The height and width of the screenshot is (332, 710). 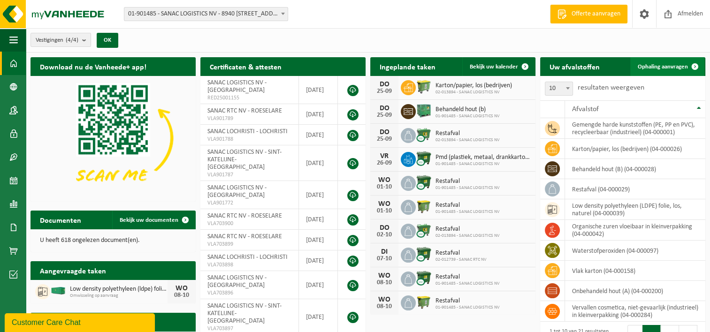 I want to click on h2: Documenten, so click(x=61, y=220).